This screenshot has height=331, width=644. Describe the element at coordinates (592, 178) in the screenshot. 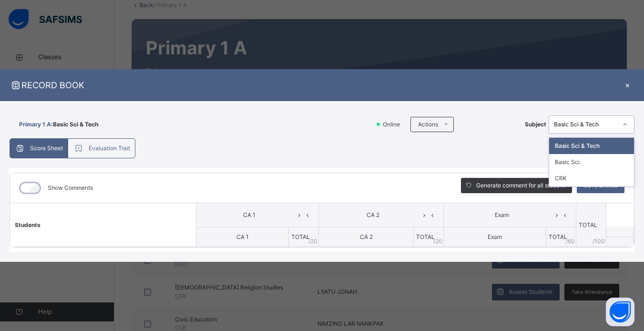

I see `div: CRK` at that location.